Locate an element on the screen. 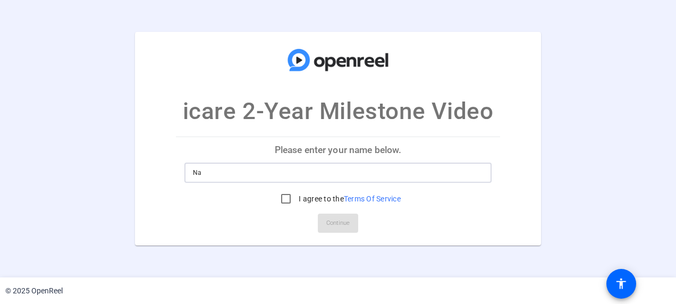 The image size is (676, 304). a: Terms Of Service is located at coordinates (372, 199).